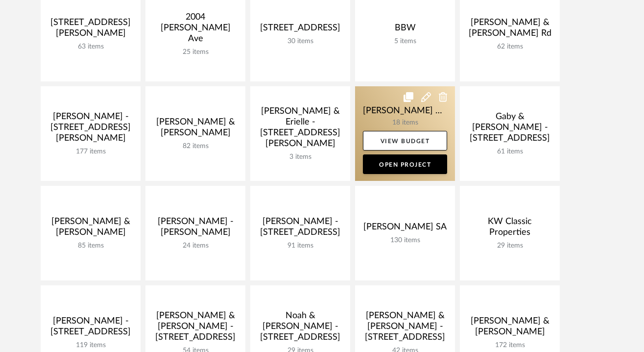 The image size is (644, 352). What do you see at coordinates (510, 246) in the screenshot?
I see `div: 29 items` at bounding box center [510, 246].